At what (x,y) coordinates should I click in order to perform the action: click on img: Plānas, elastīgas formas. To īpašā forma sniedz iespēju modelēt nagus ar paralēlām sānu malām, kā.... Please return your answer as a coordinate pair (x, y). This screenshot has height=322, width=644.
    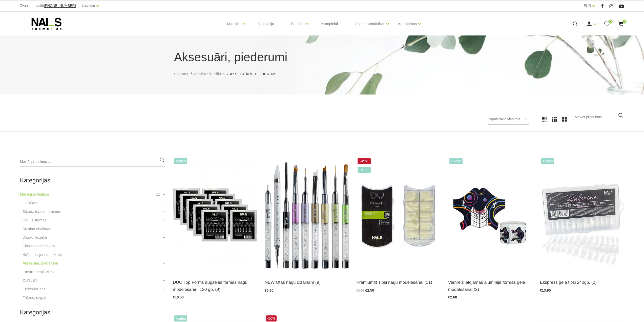
    Looking at the image, I should click on (398, 214).